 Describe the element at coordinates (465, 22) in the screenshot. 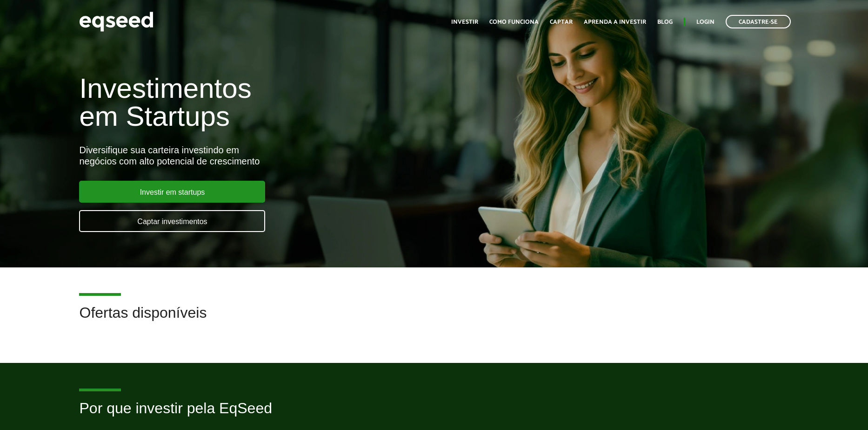

I see `a: Investir` at that location.